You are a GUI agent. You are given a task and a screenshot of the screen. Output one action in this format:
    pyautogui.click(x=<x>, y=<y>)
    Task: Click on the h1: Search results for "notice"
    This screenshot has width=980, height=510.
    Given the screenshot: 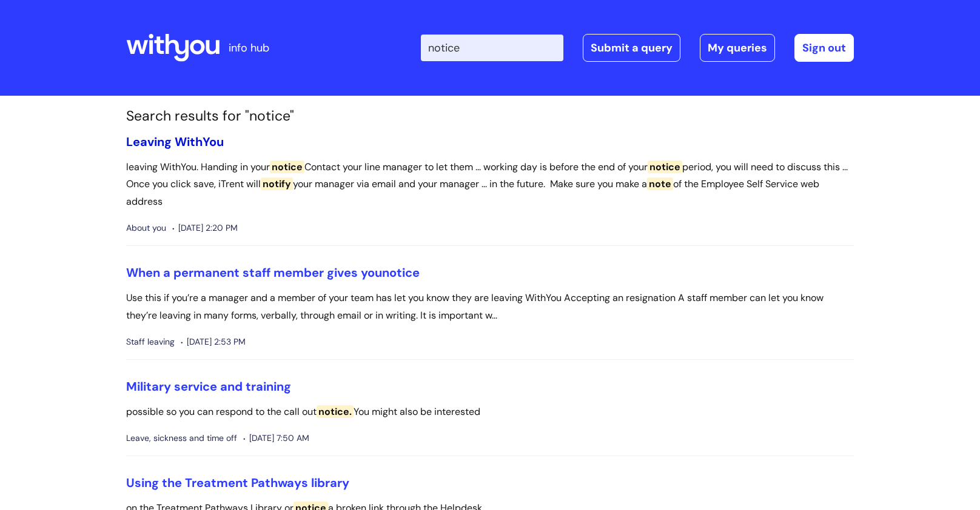 What is the action you would take?
    pyautogui.click(x=490, y=117)
    